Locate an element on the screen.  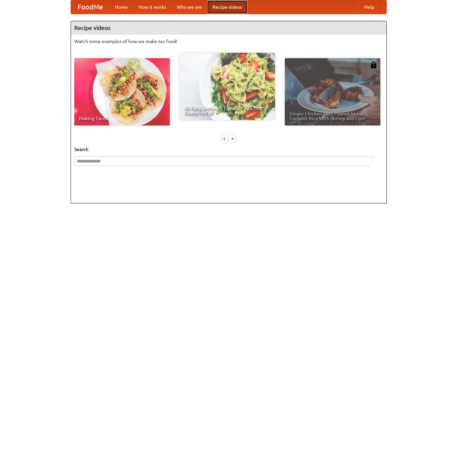
a: Help is located at coordinates (369, 7).